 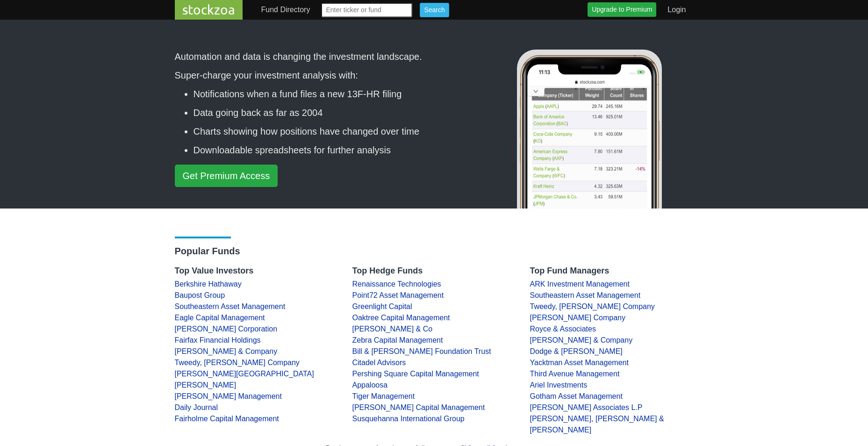 What do you see at coordinates (434, 251) in the screenshot?
I see `h3: Popular Funds` at bounding box center [434, 251].